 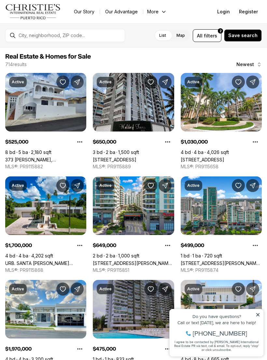 What do you see at coordinates (180, 35) in the screenshot?
I see `label: Map` at bounding box center [180, 35].